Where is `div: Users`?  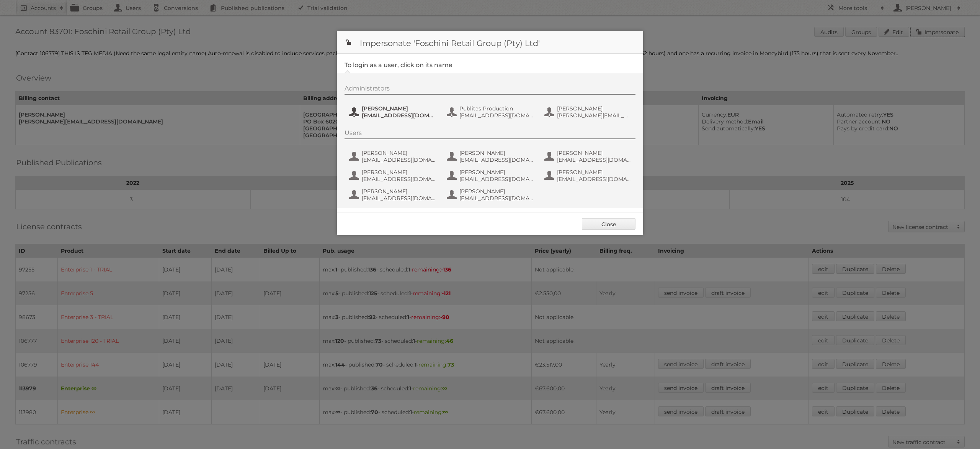 div: Users is located at coordinates (490, 134).